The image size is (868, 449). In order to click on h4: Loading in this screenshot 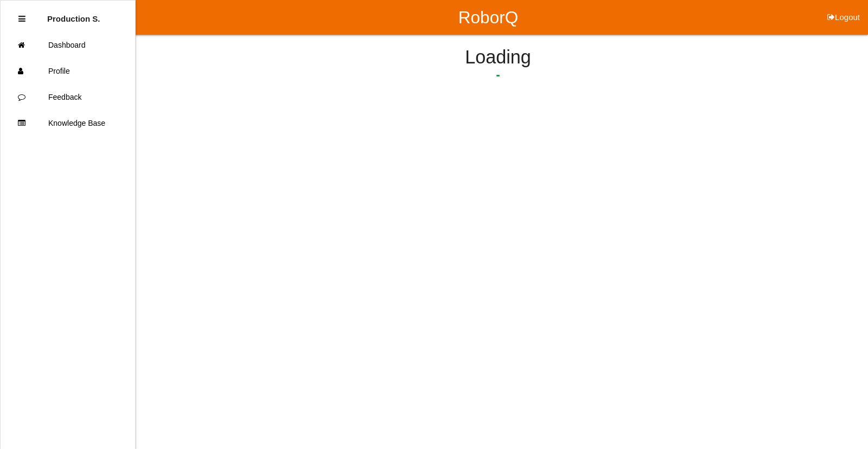, I will do `click(498, 57)`.